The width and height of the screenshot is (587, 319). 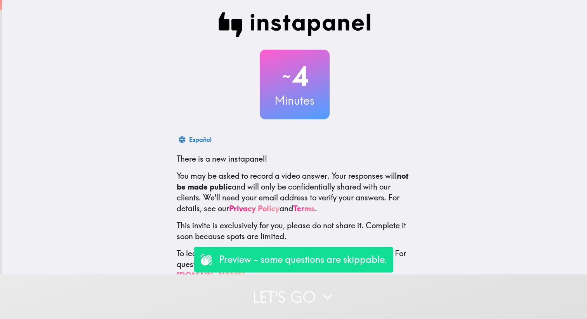 What do you see at coordinates (196, 140) in the screenshot?
I see `button: Español` at bounding box center [196, 140].